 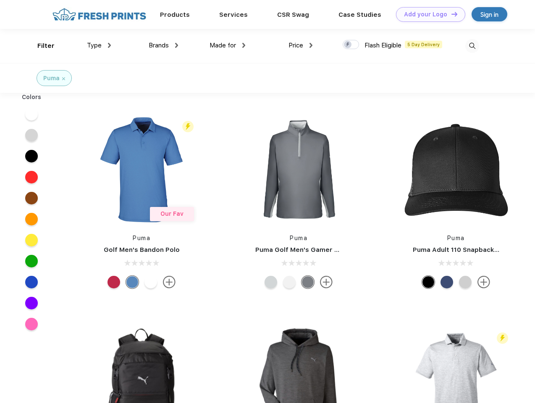 I want to click on a: Puma Golf Men's Gamer Golf Quarter-Zip, so click(x=322, y=250).